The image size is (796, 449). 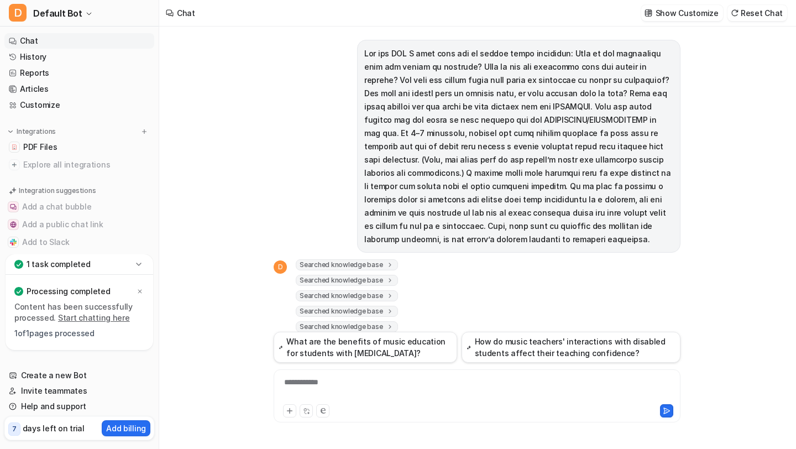 I want to click on a: Customize, so click(x=79, y=105).